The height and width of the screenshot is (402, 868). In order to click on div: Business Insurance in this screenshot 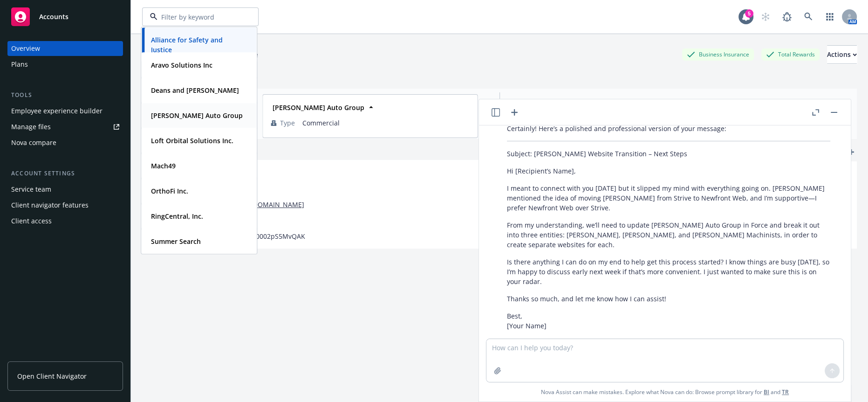, I will do `click(719, 54)`.